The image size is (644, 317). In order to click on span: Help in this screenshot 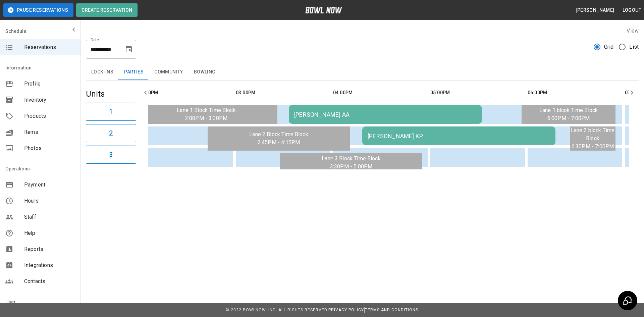, I will do `click(50, 233)`.